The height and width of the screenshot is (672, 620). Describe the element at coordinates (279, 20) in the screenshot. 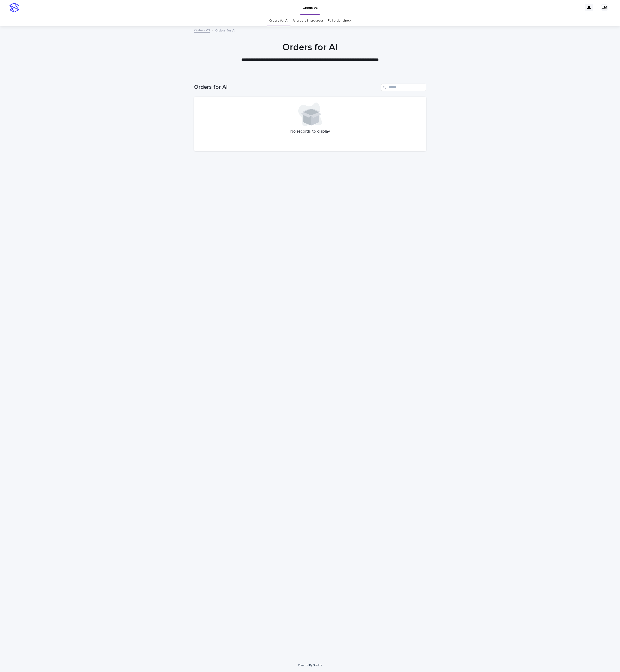

I see `a: Orders for AI` at that location.